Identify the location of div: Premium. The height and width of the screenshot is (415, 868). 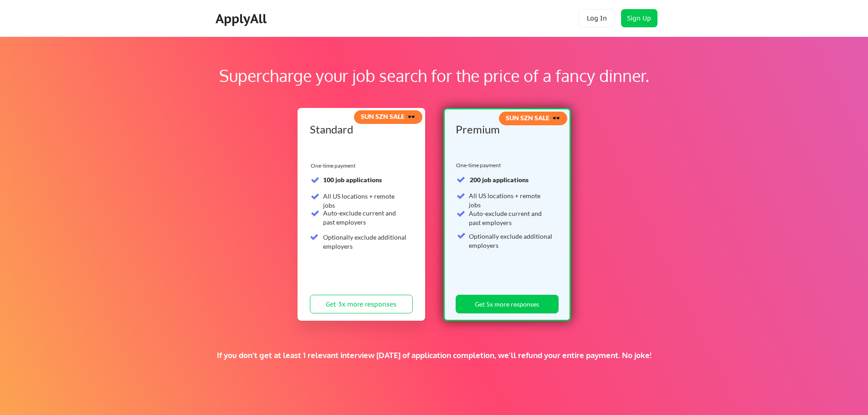
(506, 129).